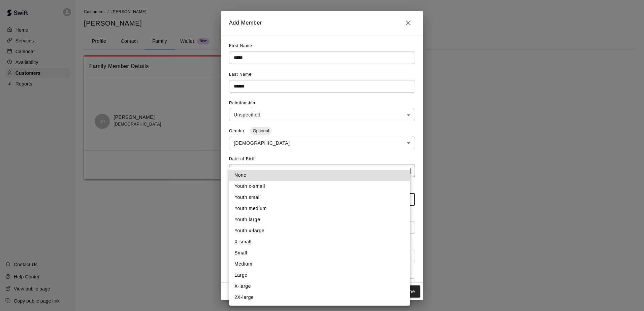 The height and width of the screenshot is (311, 644). What do you see at coordinates (319, 186) in the screenshot?
I see `li: Youth x-small` at bounding box center [319, 186].